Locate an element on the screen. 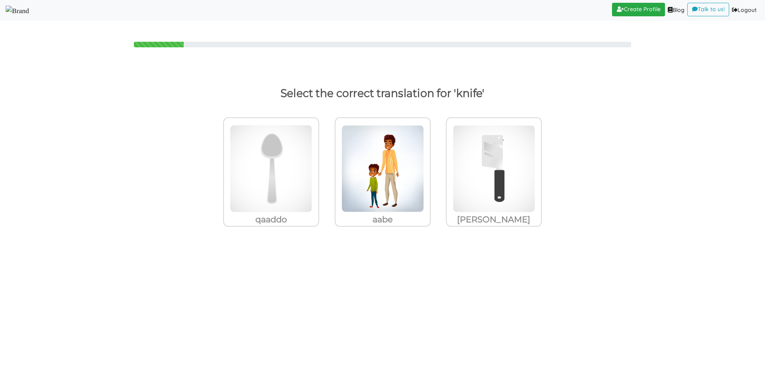  p: aabe is located at coordinates (382, 220).